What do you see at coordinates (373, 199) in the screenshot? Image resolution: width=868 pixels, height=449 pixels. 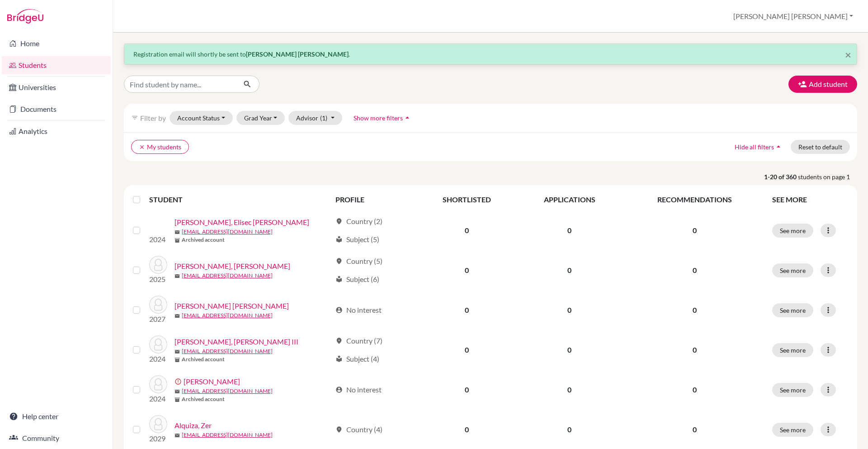 I see `th: PROFILE` at bounding box center [373, 199].